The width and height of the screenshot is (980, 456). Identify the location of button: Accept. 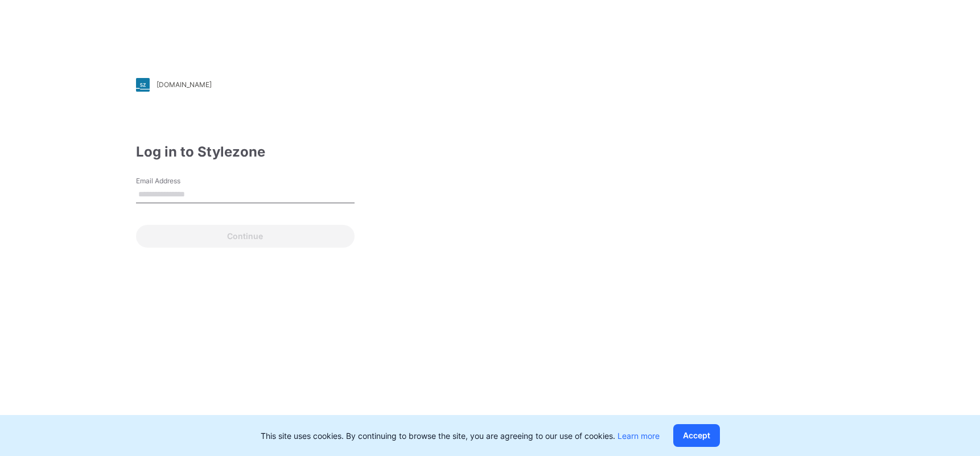
(696, 435).